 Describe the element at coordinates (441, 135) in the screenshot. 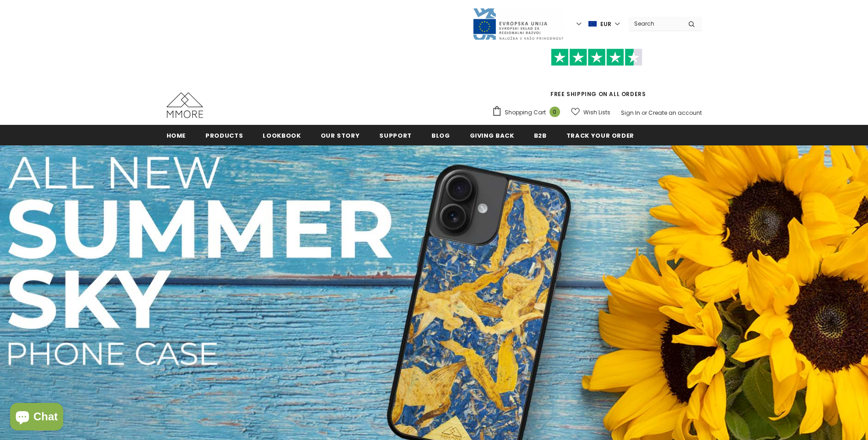

I see `span: Blog` at that location.